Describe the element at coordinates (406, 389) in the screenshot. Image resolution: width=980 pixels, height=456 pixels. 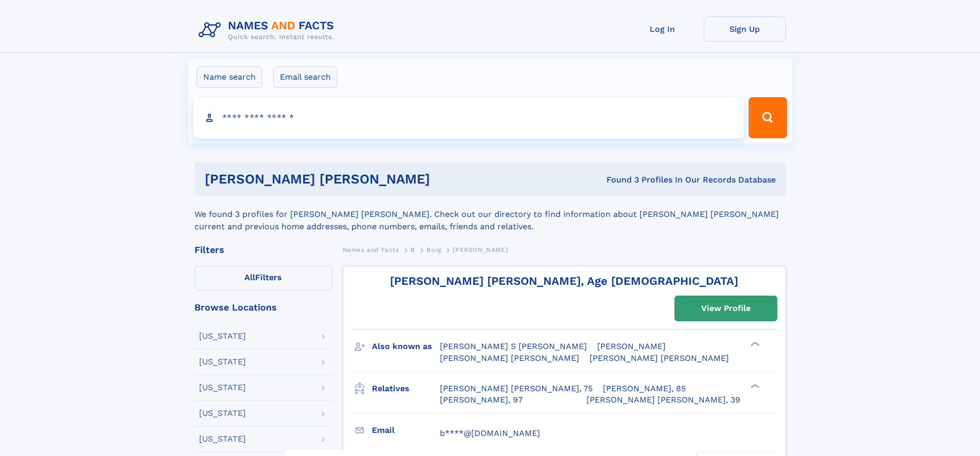
I see `h3: Relatives` at that location.